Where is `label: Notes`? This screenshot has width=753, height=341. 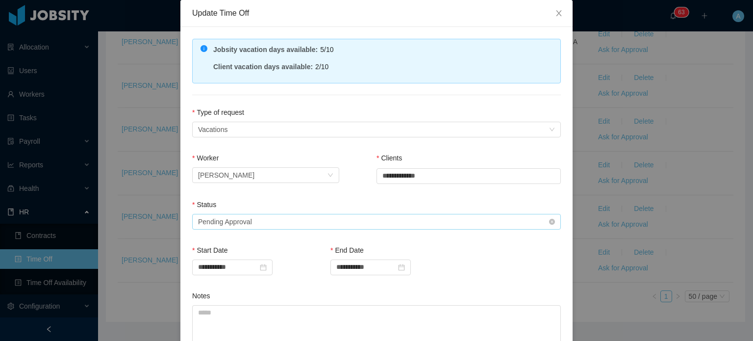 label: Notes is located at coordinates (201, 295).